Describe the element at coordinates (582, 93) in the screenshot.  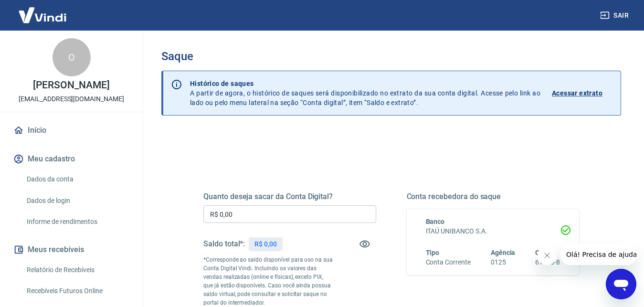
I see `a: Acessar extrato` at that location.